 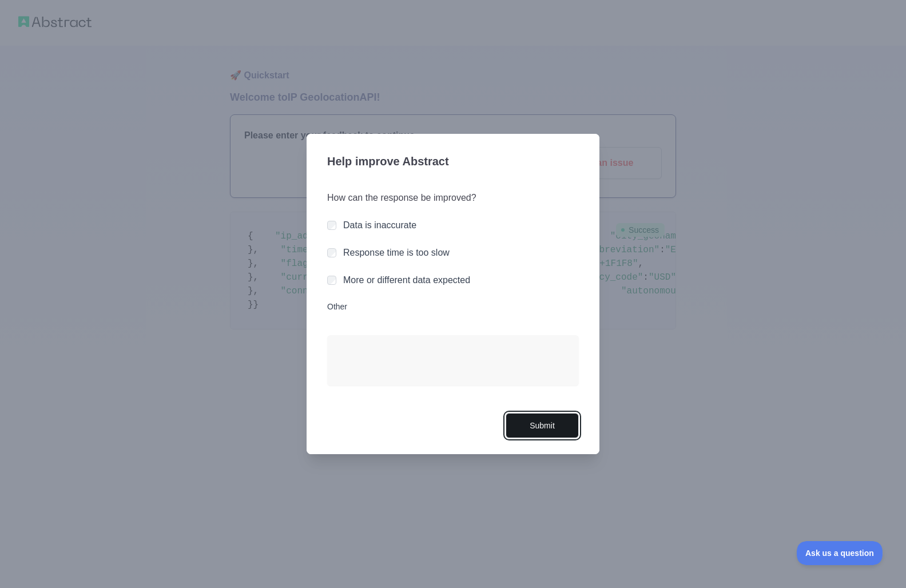 What do you see at coordinates (453, 198) in the screenshot?
I see `h3: How can the response be improved?` at bounding box center [453, 198].